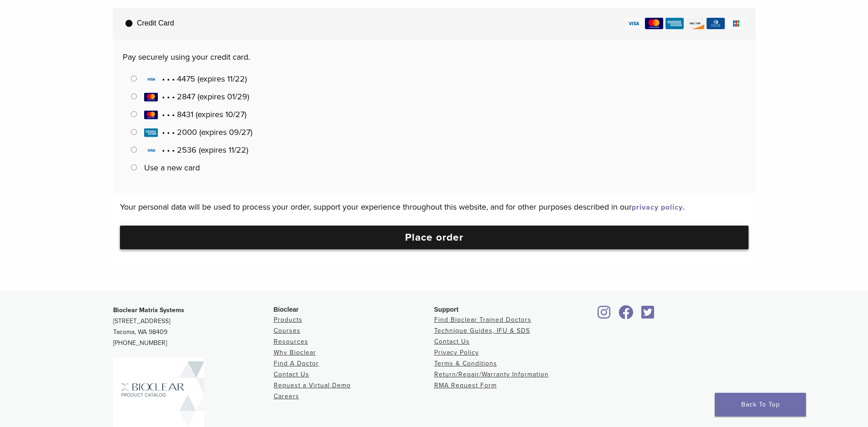 Image resolution: width=868 pixels, height=427 pixels. Describe the element at coordinates (466, 363) in the screenshot. I see `a: Terms & Conditions` at that location.